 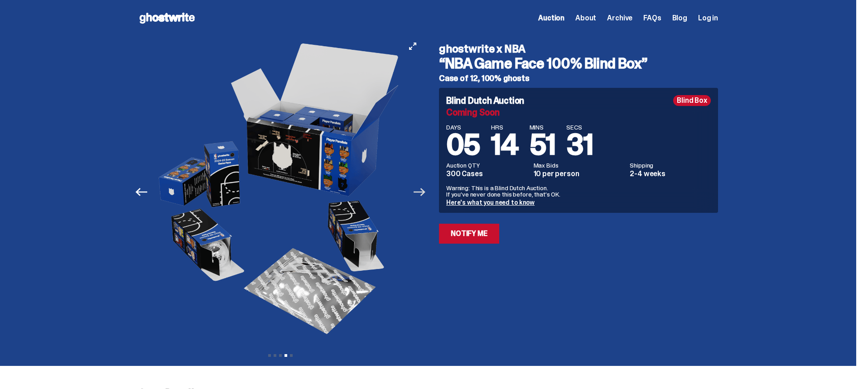 What do you see at coordinates (281, 356) in the screenshot?
I see `button: View slide 3` at bounding box center [281, 356].